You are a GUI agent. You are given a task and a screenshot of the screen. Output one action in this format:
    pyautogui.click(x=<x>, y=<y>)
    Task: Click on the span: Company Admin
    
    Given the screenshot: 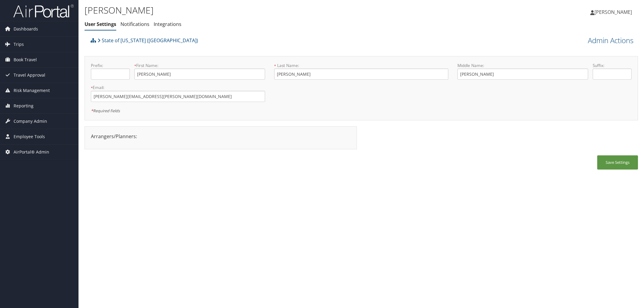 What is the action you would take?
    pyautogui.click(x=30, y=121)
    